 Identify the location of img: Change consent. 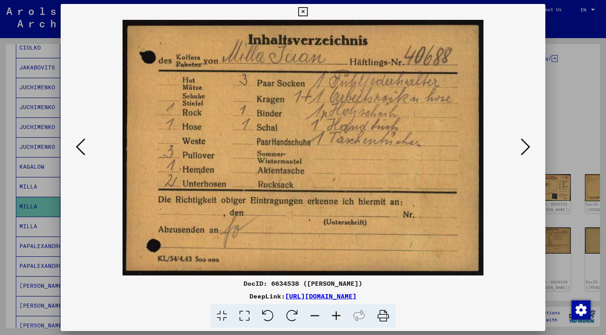
(581, 310).